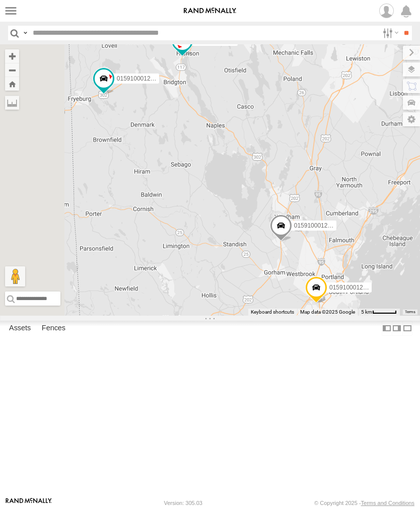  I want to click on span: 5 km, so click(367, 312).